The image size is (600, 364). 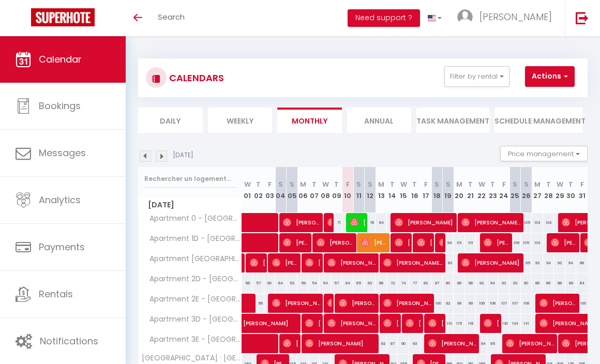 I want to click on h3: CALENDARS, so click(x=195, y=77).